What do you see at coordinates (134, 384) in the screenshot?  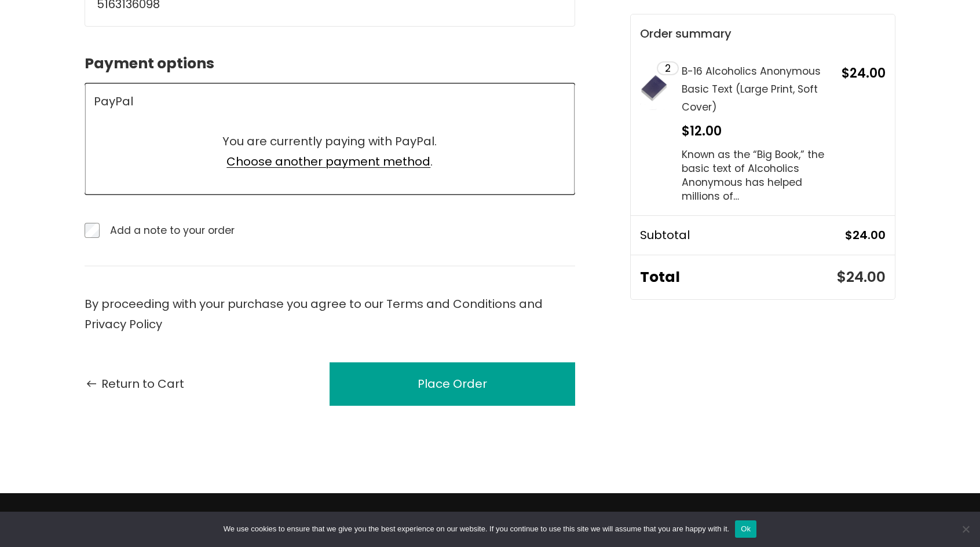 I see `a: Return to Cart` at bounding box center [134, 384].